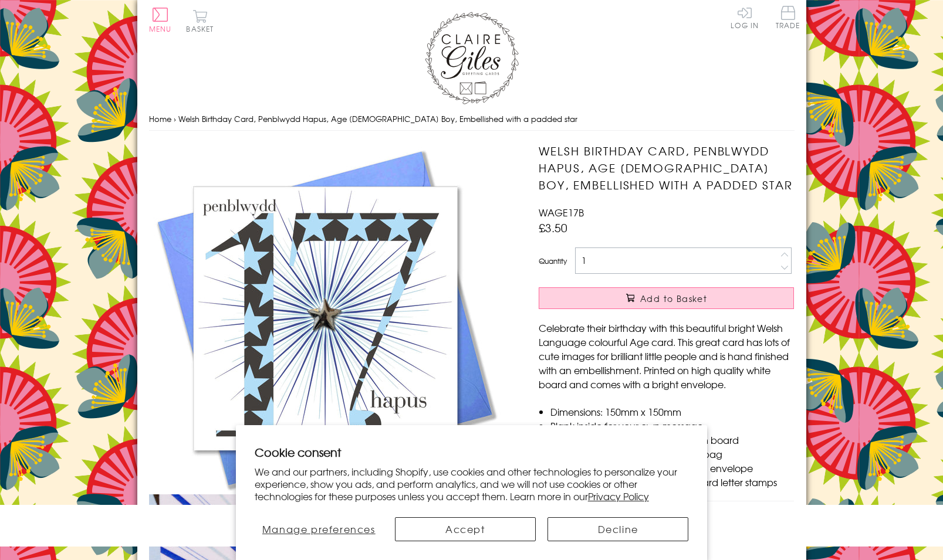 The height and width of the screenshot is (560, 943). What do you see at coordinates (325, 319) in the screenshot?
I see `img: Welsh Birthday Card, Penblwydd Hapus, Age 17 Boy, Embellished with a padded star` at bounding box center [325, 319].